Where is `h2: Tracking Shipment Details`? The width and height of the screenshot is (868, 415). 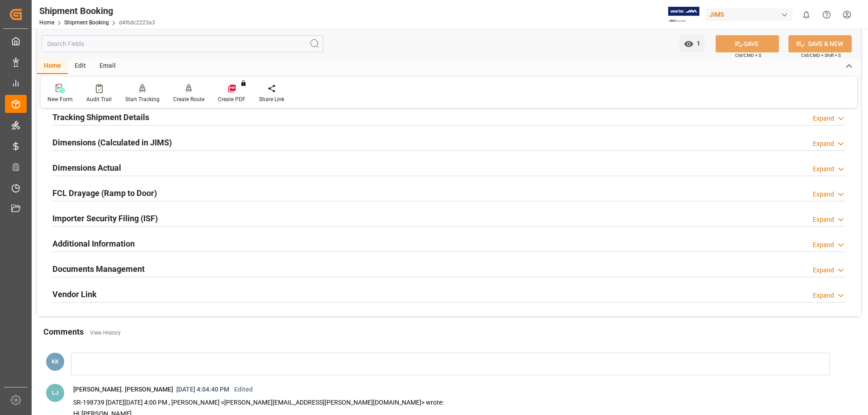 h2: Tracking Shipment Details is located at coordinates (101, 117).